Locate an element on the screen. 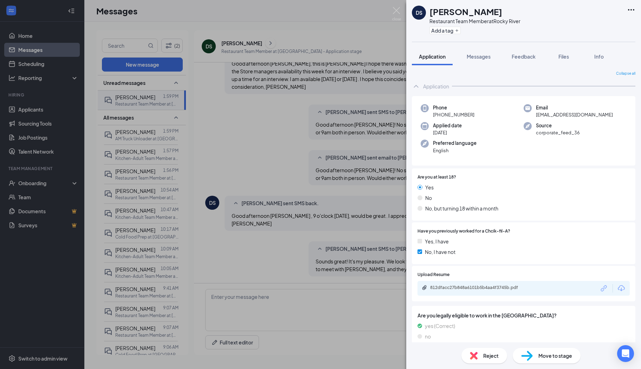 The height and width of the screenshot is (369, 641). svg: Link is located at coordinates (604, 289).